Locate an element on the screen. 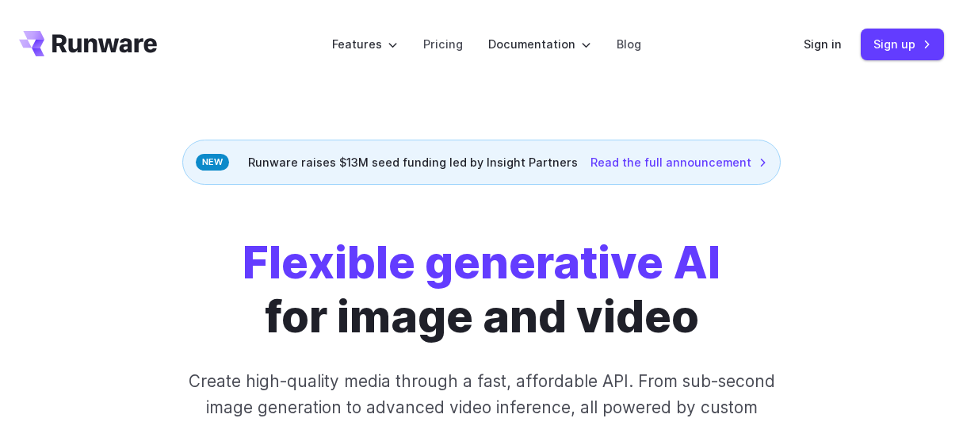 The height and width of the screenshot is (422, 963). a: Blog is located at coordinates (629, 44).